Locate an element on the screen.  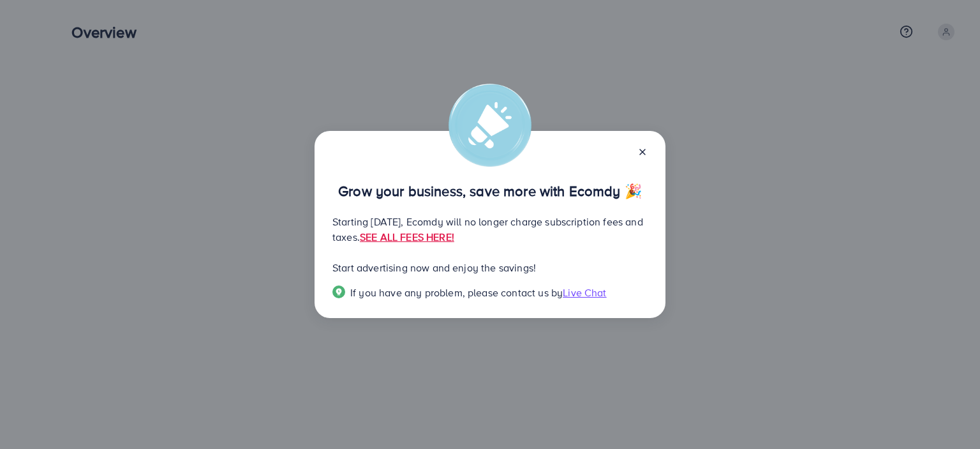
span: Live Chat is located at coordinates (585, 292).